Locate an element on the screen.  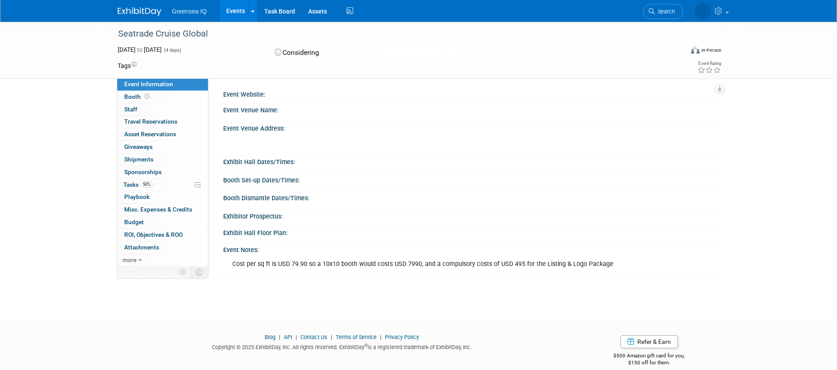
a: Travel Reservations is located at coordinates (163, 122).